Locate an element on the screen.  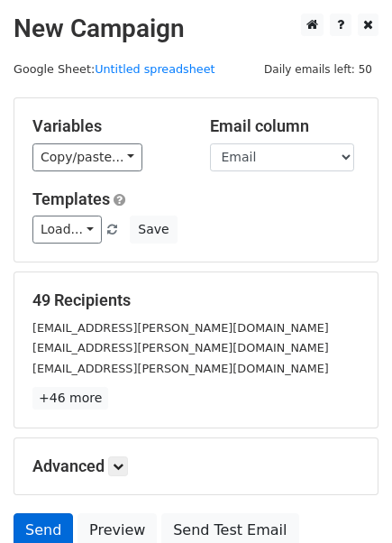
h2: New Campaign is located at coordinates (196, 29).